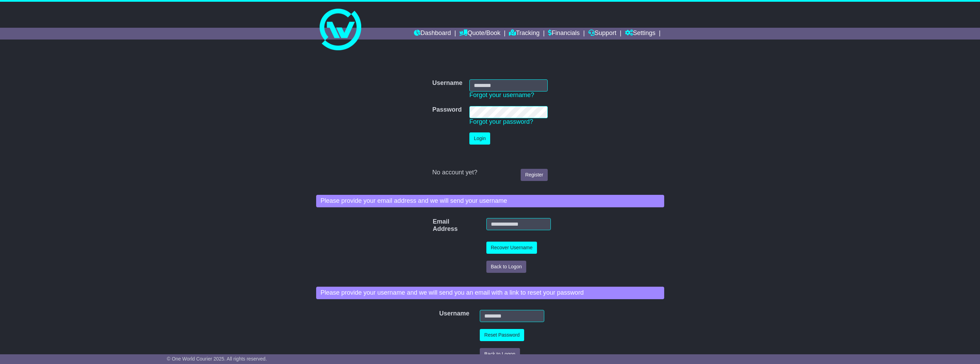 This screenshot has width=980, height=364. Describe the element at coordinates (446, 110) in the screenshot. I see `label: Password` at that location.